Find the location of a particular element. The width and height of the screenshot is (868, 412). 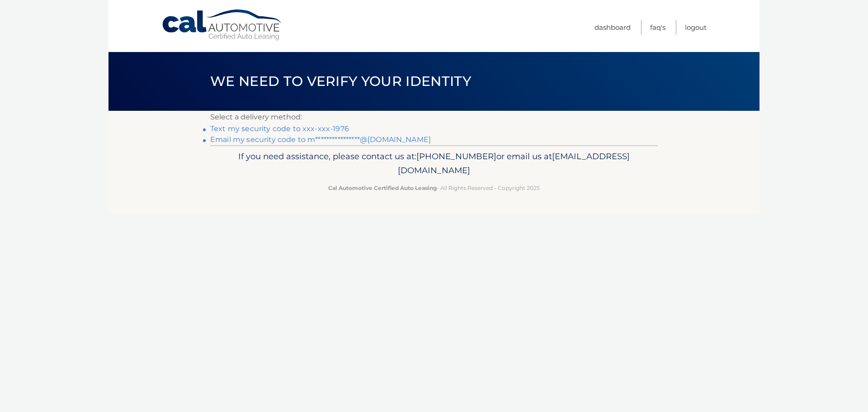

span: We need to verify your identity is located at coordinates (340, 81).